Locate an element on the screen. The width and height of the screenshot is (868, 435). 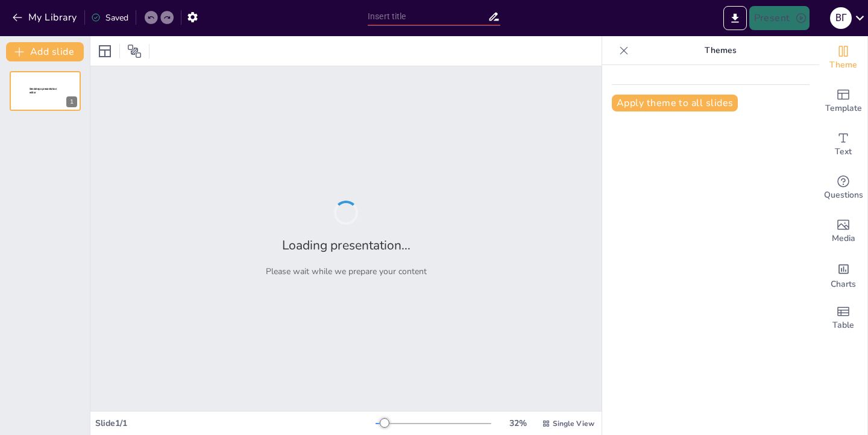
span: Position is located at coordinates (134, 51).